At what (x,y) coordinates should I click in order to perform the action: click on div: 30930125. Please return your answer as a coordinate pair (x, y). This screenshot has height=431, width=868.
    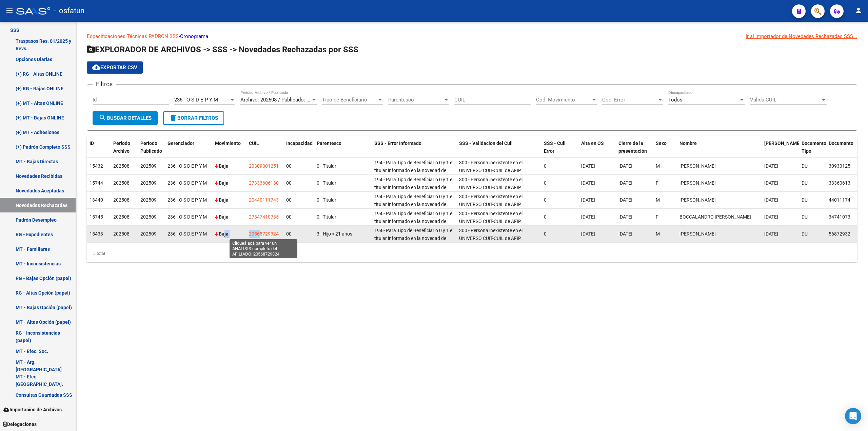
    Looking at the image, I should click on (845, 166).